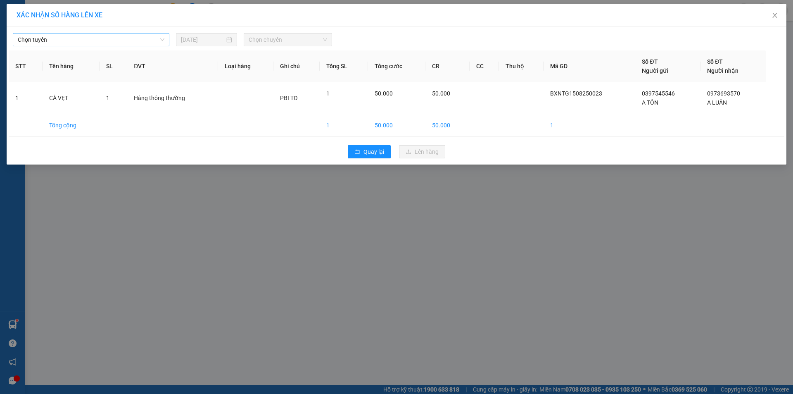 This screenshot has height=394, width=793. What do you see at coordinates (91, 40) in the screenshot?
I see `span: Chọn tuyến` at bounding box center [91, 40].